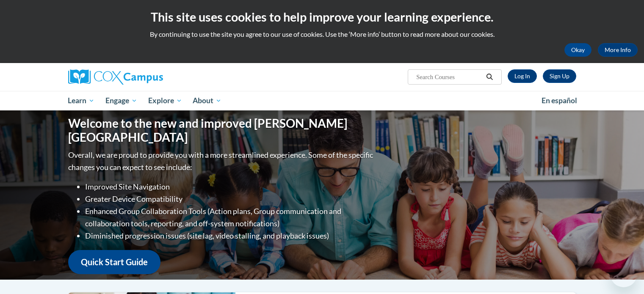 The image size is (644, 294). Describe the element at coordinates (121, 100) in the screenshot. I see `span: Engage` at that location.